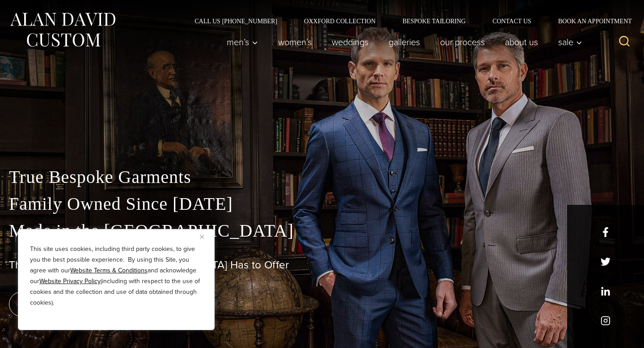 Image resolution: width=644 pixels, height=348 pixels. I want to click on a: Women’s, so click(295, 42).